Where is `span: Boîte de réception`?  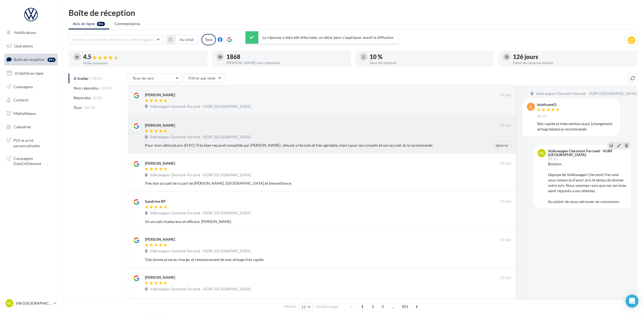 span: Boîte de réception is located at coordinates (29, 59).